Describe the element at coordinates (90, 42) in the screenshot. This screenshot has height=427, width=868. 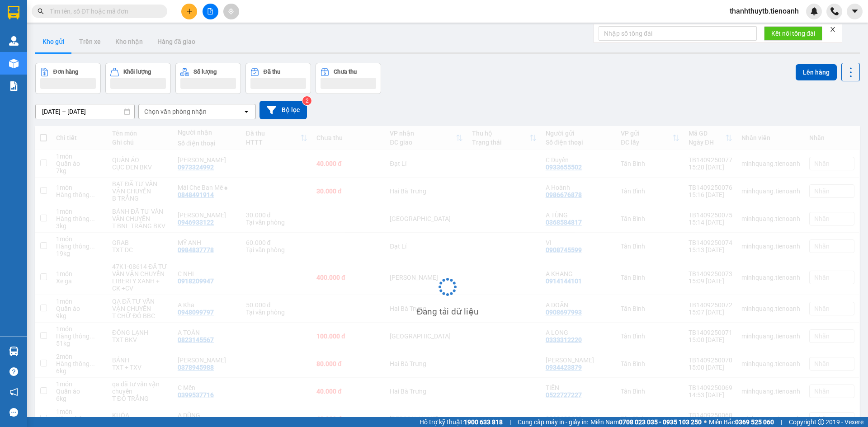
I see `button: Trên xe` at that location.